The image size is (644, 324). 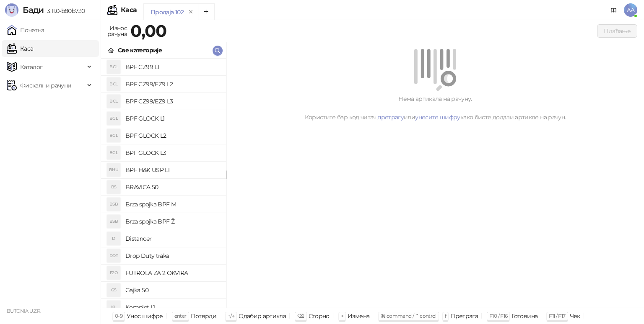 What do you see at coordinates (172, 84) in the screenshot?
I see `h4: BPF CZ99/EZ9 L2` at bounding box center [172, 84].